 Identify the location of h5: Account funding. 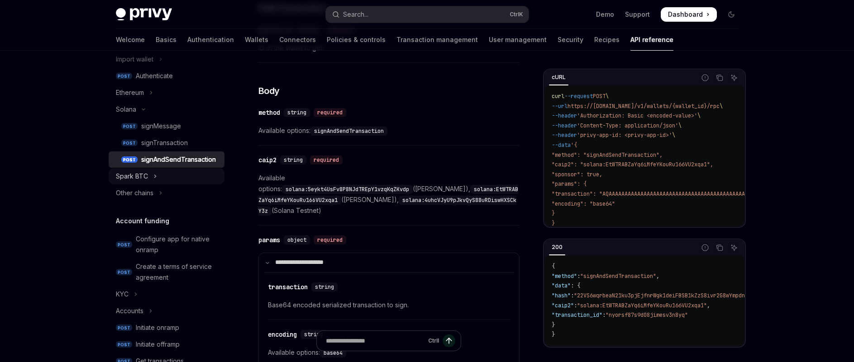
(142, 221).